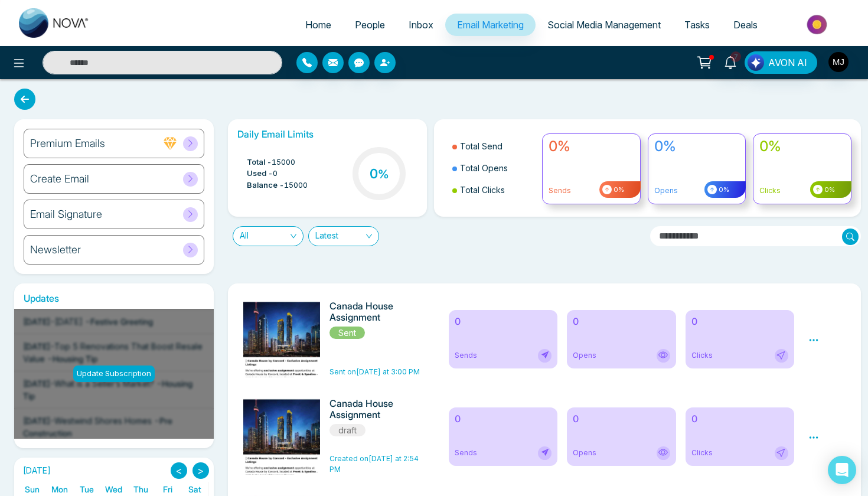 The height and width of the screenshot is (496, 868). I want to click on div: Update Subscription, so click(114, 373).